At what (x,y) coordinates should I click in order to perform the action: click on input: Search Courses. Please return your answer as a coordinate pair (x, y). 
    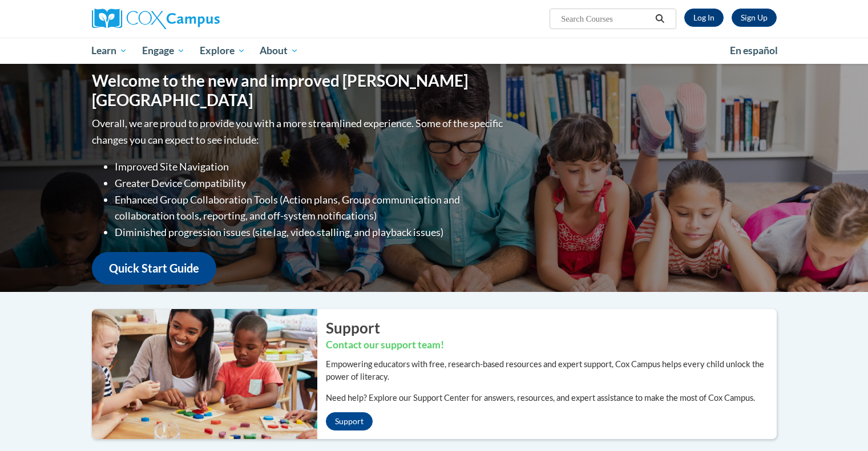
    Looking at the image, I should click on (605, 19).